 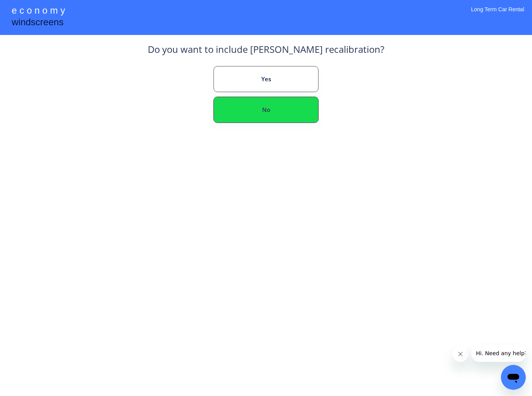 I want to click on div: Long Term Car Rental, so click(x=497, y=14).